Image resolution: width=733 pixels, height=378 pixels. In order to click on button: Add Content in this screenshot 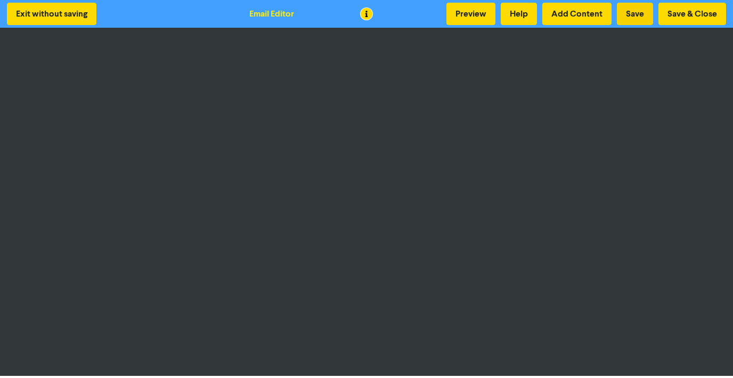, I will do `click(577, 14)`.